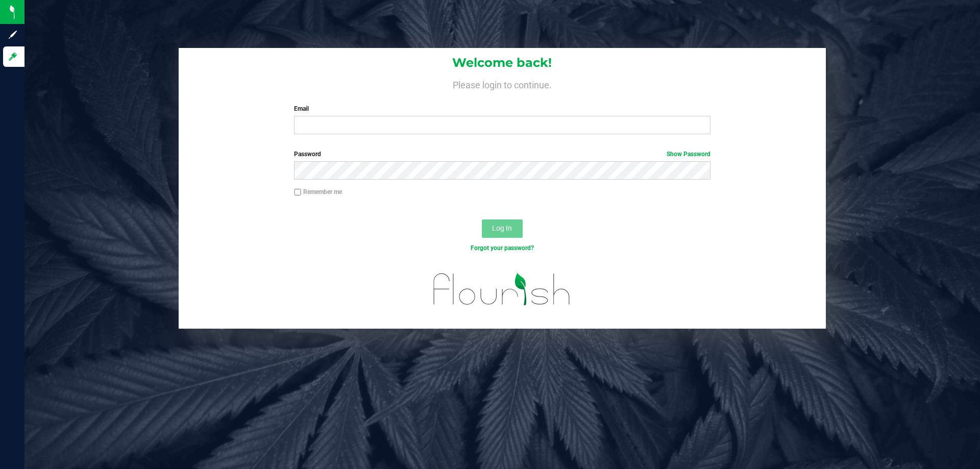  I want to click on a: Show Password, so click(688, 154).